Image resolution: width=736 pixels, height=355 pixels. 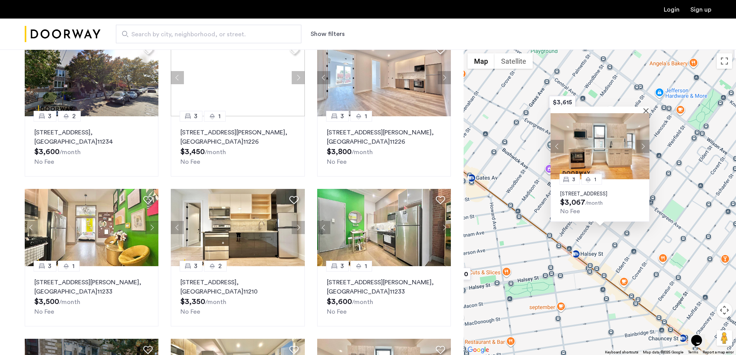 What do you see at coordinates (63, 34) in the screenshot?
I see `a: Cazamio Logo` at bounding box center [63, 34].